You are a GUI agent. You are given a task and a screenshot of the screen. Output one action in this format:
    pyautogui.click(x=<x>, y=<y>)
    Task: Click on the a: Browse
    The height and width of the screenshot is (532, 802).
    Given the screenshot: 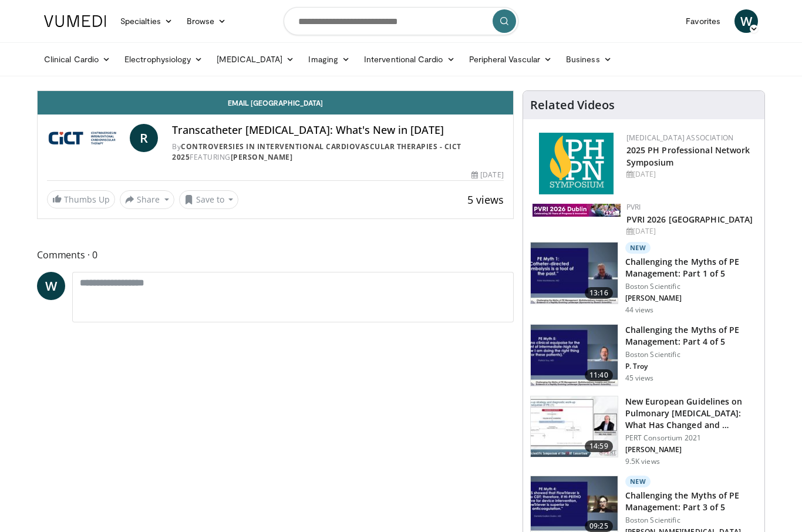 What is the action you would take?
    pyautogui.click(x=207, y=21)
    